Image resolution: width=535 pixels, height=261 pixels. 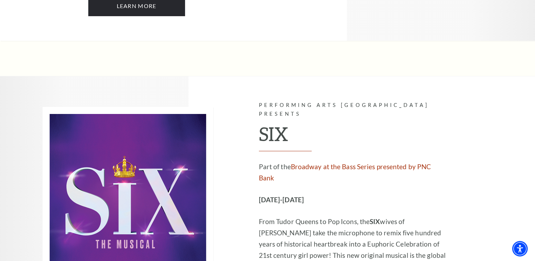 What do you see at coordinates (345, 172) in the screenshot?
I see `a: Broadway at the Bass Series presented by PNC Bank` at bounding box center [345, 172].